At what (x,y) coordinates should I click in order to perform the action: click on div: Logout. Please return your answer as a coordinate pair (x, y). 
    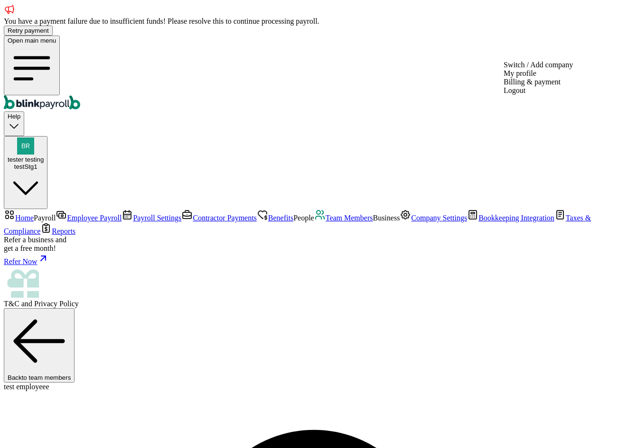
    Looking at the image, I should click on (538, 91).